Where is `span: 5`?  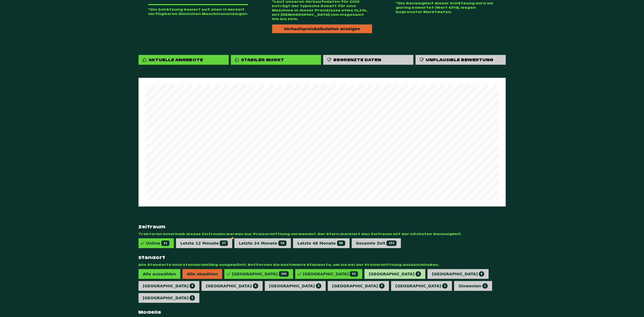 span: 5 is located at coordinates (419, 274).